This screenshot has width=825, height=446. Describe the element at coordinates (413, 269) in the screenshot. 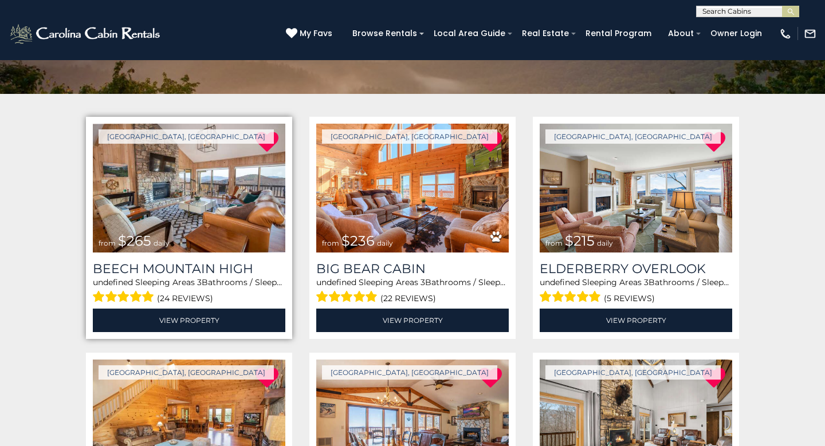

I see `a: Big Bear Cabin` at that location.